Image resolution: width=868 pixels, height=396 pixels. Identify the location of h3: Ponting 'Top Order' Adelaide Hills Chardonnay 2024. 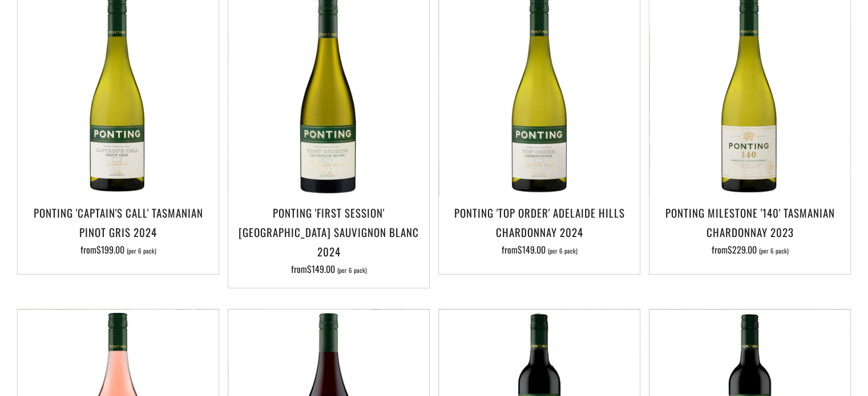
(539, 222).